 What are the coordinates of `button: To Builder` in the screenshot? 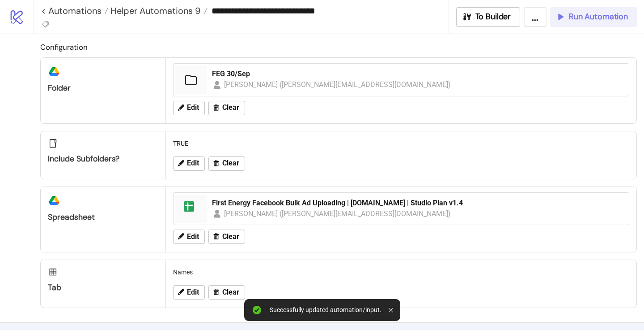 It's located at (489, 17).